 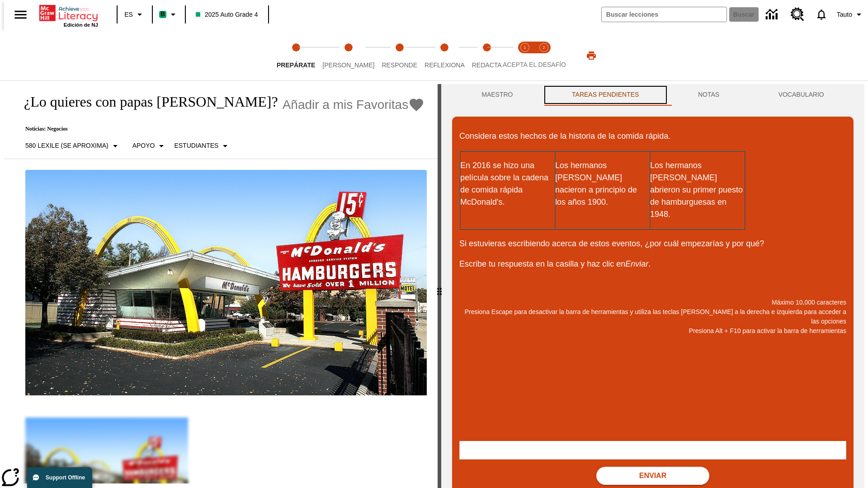 I want to click on p: Presiona Alt + F10 para activar la barra de herramientas, so click(x=653, y=331).